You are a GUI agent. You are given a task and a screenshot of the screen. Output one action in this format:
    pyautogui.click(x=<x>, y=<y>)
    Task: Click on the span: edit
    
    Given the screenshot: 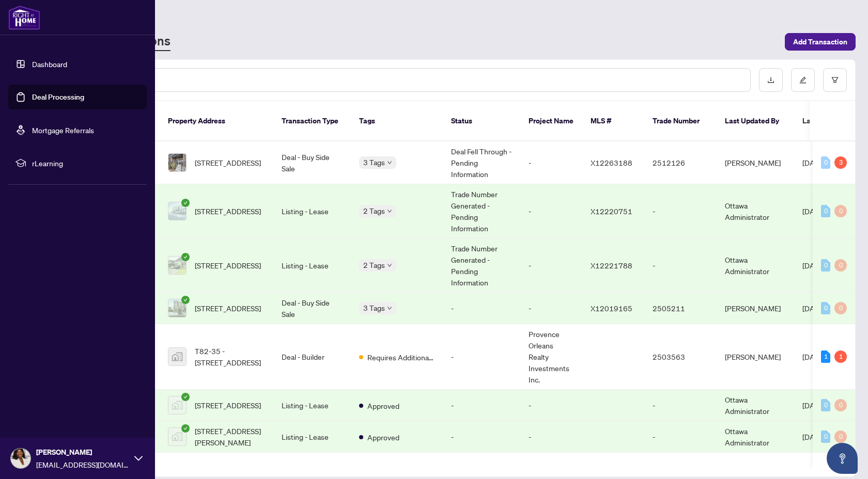 What is the action you would take?
    pyautogui.click(x=803, y=80)
    